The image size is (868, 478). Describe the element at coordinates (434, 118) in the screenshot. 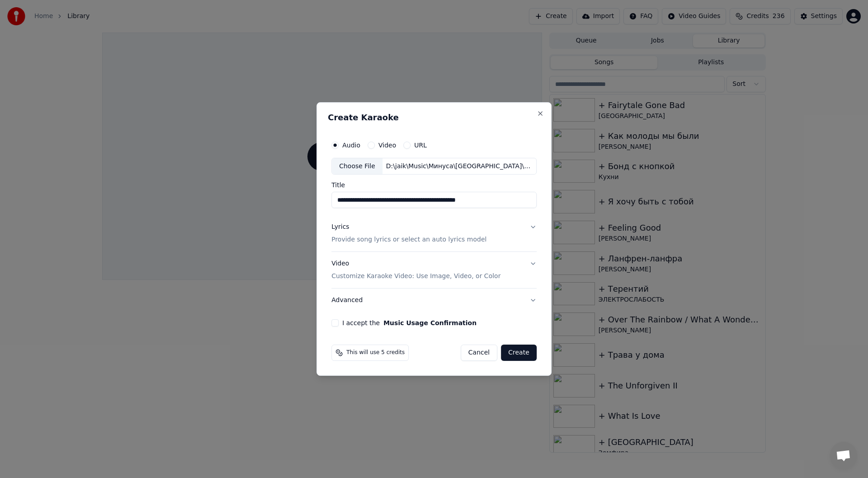

I see `h2: Create Karaoke` at that location.